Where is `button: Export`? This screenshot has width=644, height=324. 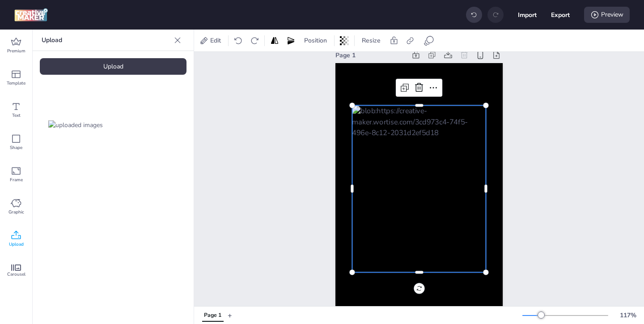 button: Export is located at coordinates (561, 15).